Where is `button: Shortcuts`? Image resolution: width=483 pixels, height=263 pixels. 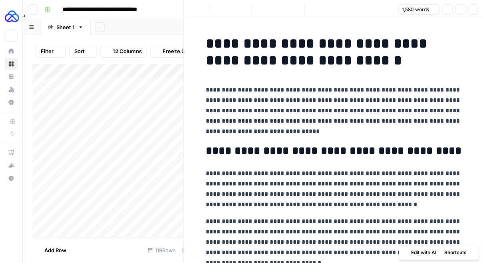
button: Shortcuts is located at coordinates (459, 253).